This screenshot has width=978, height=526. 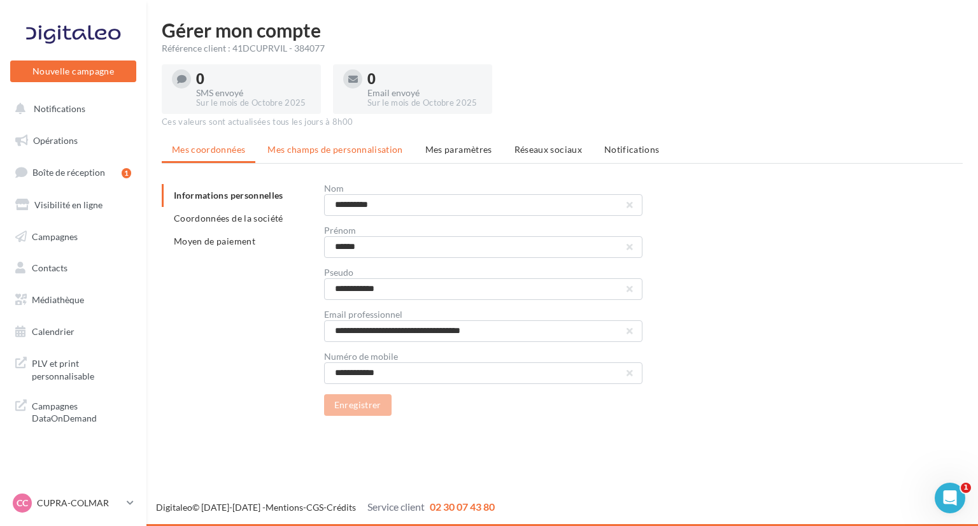 I want to click on button: Notifications, so click(x=71, y=109).